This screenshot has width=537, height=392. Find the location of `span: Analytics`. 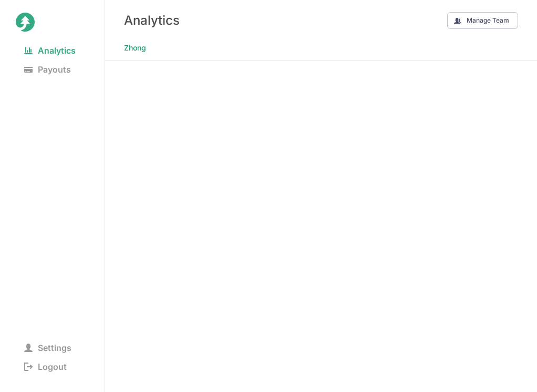

span: Analytics is located at coordinates (50, 51).